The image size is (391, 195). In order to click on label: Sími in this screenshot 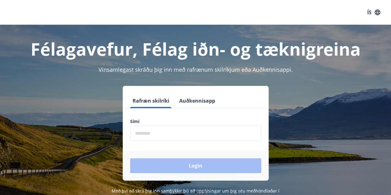, I will do `click(196, 122)`.